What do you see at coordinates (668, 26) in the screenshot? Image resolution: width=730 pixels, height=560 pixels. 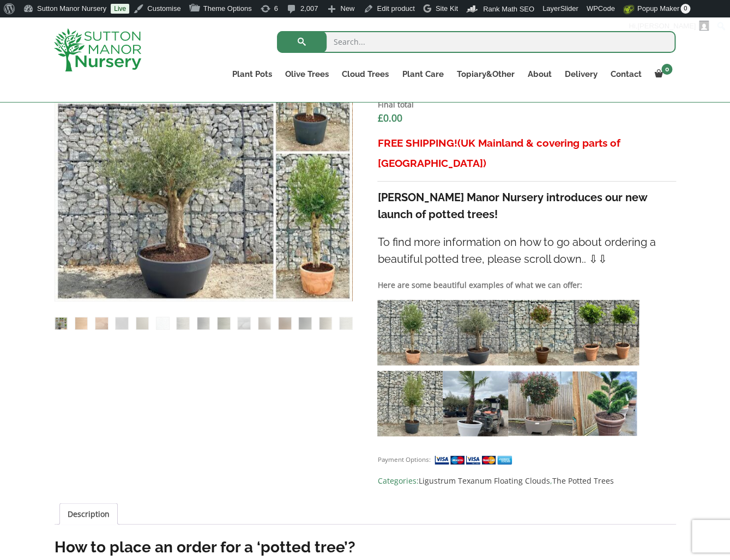 I see `a: Hi,` at bounding box center [668, 26].